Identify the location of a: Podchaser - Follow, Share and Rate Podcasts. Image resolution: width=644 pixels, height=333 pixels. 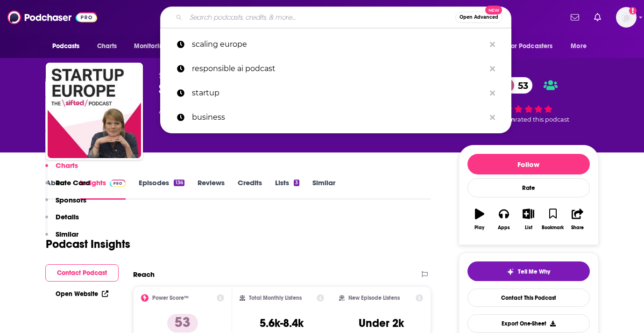
(52, 17).